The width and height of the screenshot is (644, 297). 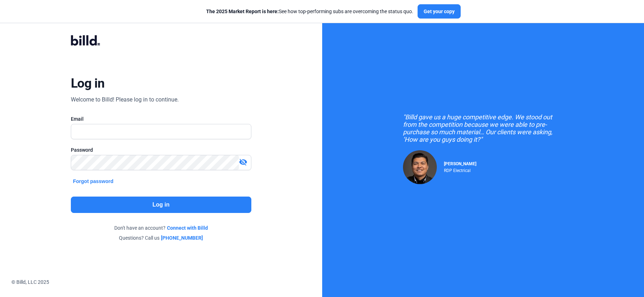 I want to click on div: Log in, so click(x=88, y=83).